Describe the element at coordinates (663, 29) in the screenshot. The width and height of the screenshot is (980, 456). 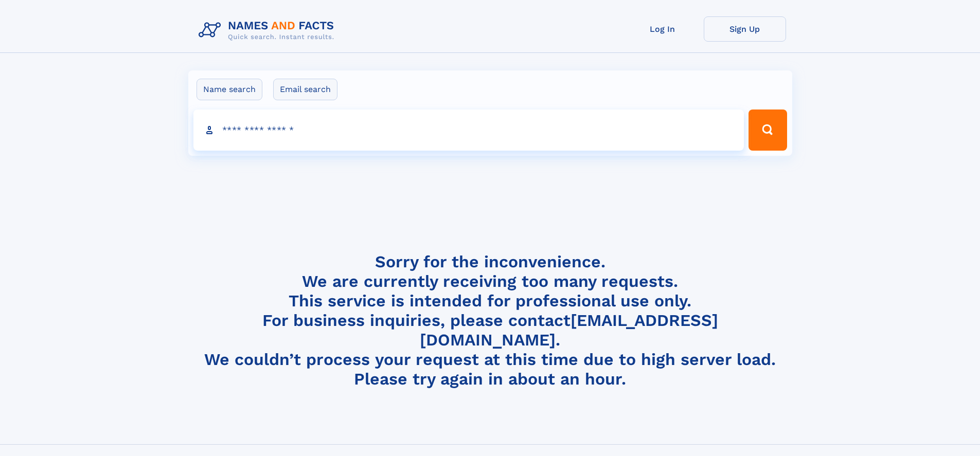
I see `a: Log In` at that location.